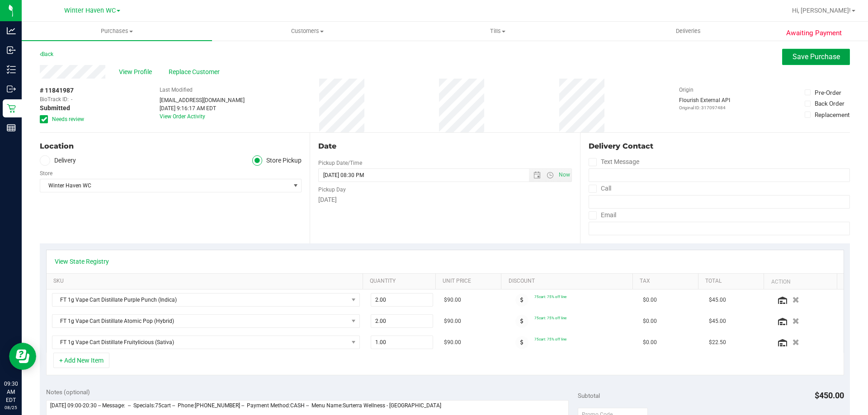  I want to click on inline-svg: Inbound, so click(11, 50).